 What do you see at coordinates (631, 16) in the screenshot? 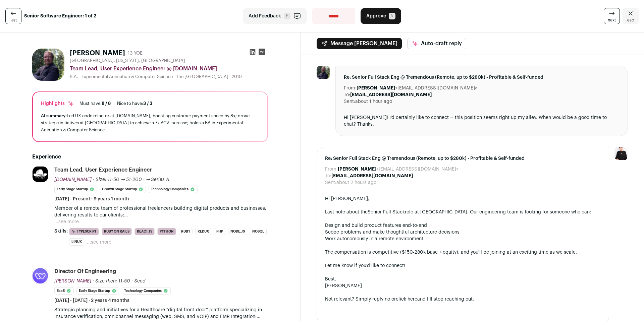
I see `a: Close` at bounding box center [631, 16].